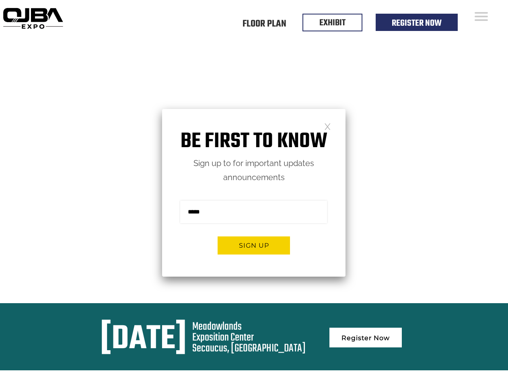 The image size is (508, 386). What do you see at coordinates (254, 142) in the screenshot?
I see `h1: Be first to know` at bounding box center [254, 142].